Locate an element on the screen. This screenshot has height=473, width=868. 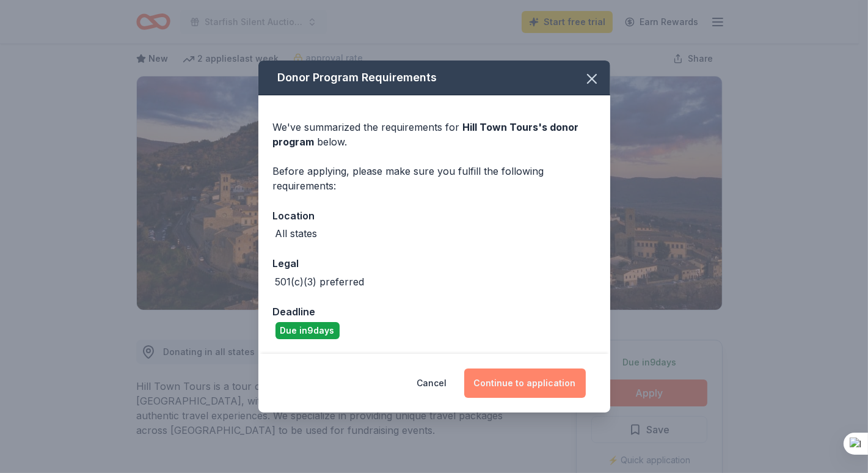
div: All states is located at coordinates (296, 233).